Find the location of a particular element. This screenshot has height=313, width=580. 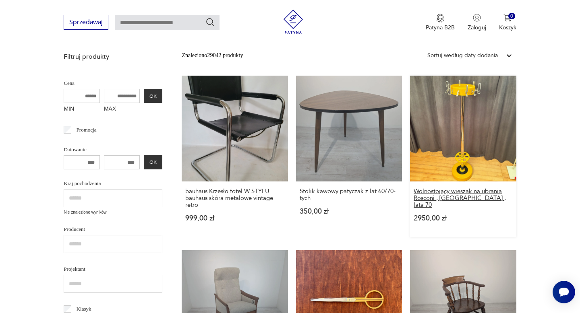

img: Ikona koszyka is located at coordinates (507, 18).